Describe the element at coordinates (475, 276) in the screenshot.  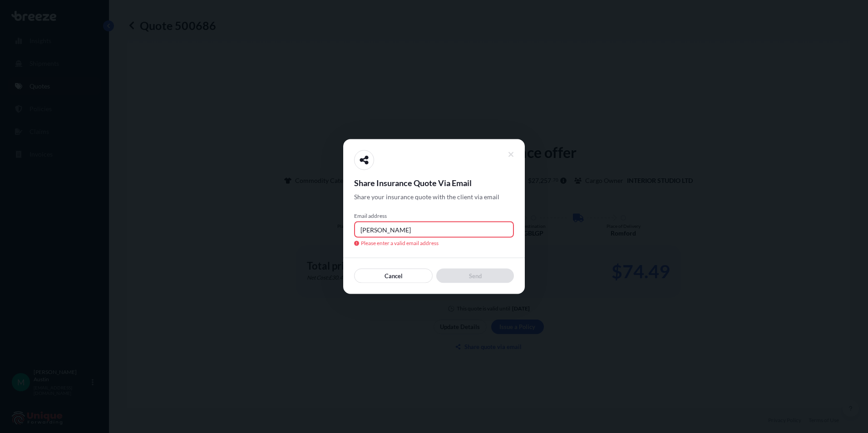
I see `p: Send` at that location.